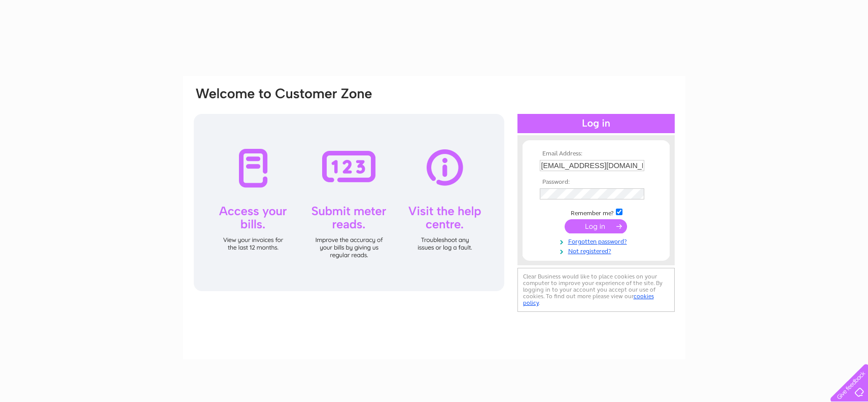 This screenshot has height=402, width=868. What do you see at coordinates (596, 212) in the screenshot?
I see `td: Remember me?` at bounding box center [596, 212].